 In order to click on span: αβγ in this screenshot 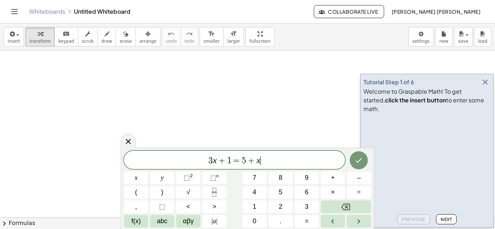, I will do `click(188, 221)`.